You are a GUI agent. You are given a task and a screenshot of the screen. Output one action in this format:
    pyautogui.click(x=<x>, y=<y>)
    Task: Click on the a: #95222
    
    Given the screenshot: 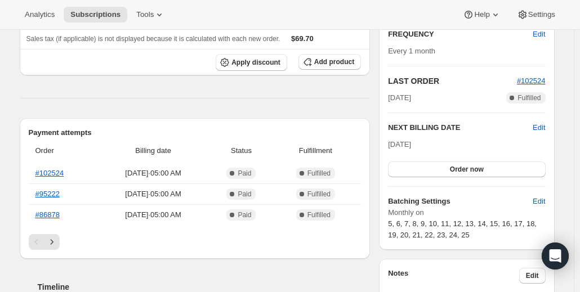 What is the action you would take?
    pyautogui.click(x=47, y=194)
    